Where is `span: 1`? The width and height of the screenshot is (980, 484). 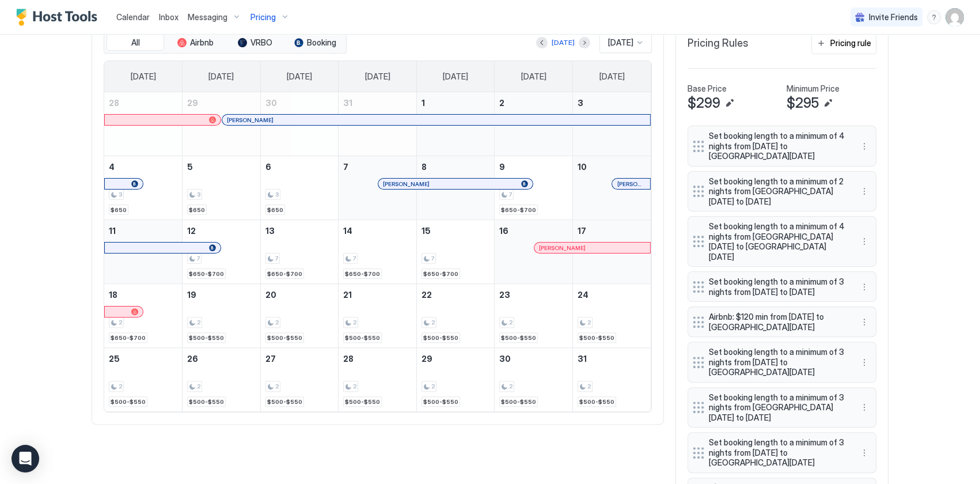 span: 1 is located at coordinates (423, 103).